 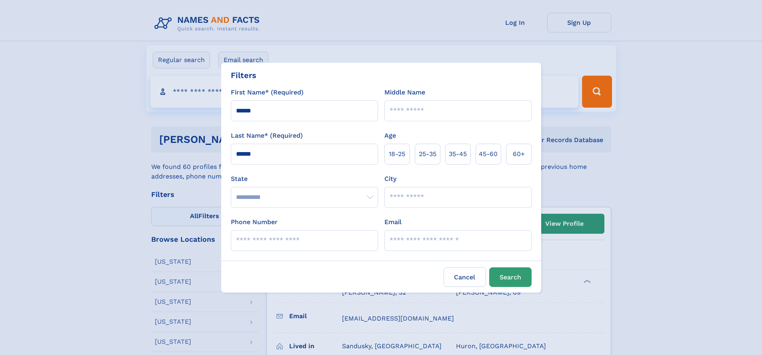 What do you see at coordinates (390, 179) in the screenshot?
I see `label: City` at bounding box center [390, 179].